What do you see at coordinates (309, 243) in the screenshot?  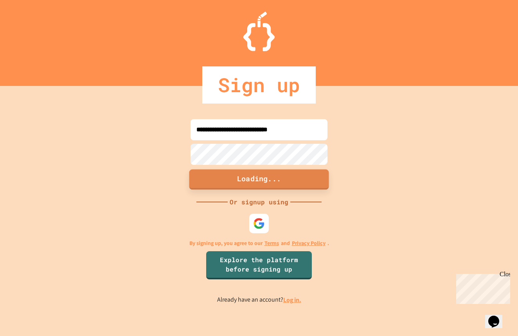 I see `a: Privacy Policy` at bounding box center [309, 243].